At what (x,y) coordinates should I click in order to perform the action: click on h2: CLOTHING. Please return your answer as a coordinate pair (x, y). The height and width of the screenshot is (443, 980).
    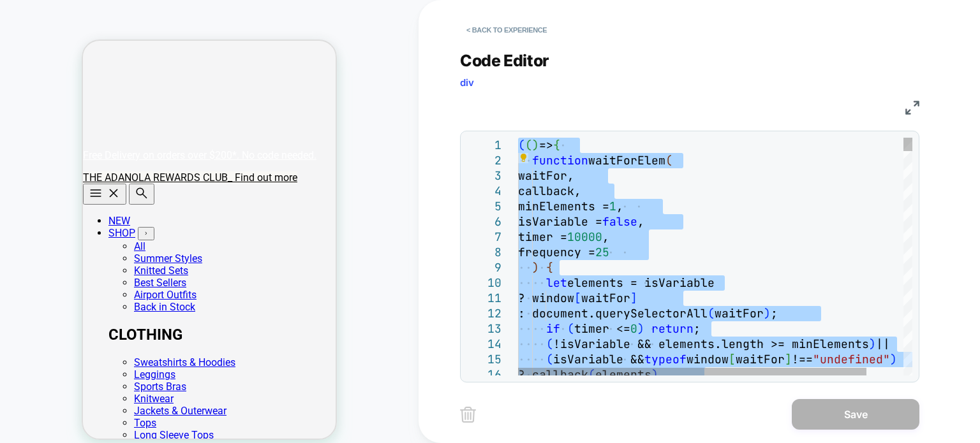
    Looking at the image, I should click on (139, 294).